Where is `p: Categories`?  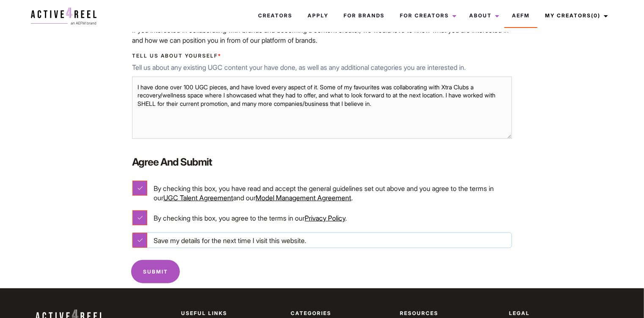 p: Categories is located at coordinates (340, 314).